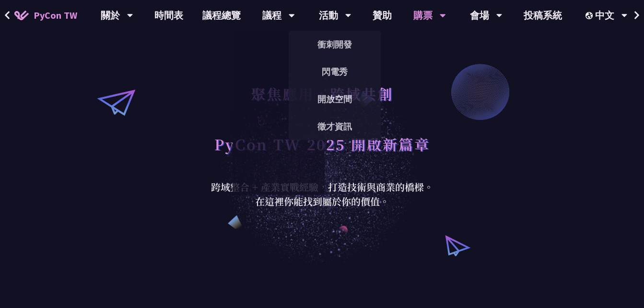 This screenshot has width=644, height=308. What do you see at coordinates (335, 44) in the screenshot?
I see `a: 衝刺開發` at bounding box center [335, 44].